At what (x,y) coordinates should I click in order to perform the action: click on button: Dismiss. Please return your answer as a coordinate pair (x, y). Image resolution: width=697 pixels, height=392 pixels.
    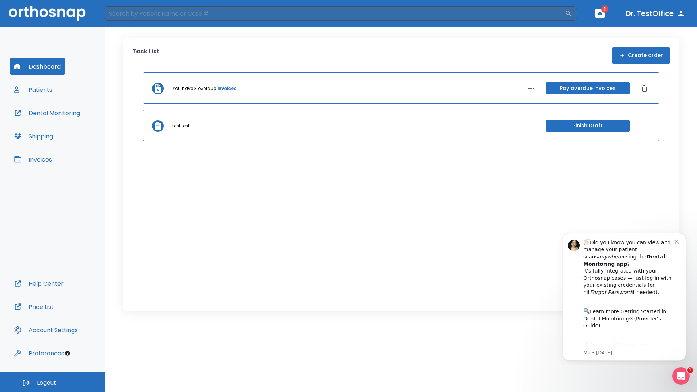
    Looking at the image, I should click on (644, 89).